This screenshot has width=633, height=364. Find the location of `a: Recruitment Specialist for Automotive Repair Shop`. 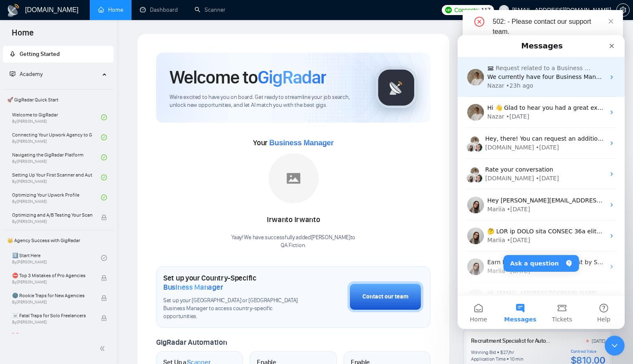

a: Recruitment Specialist for Automotive Repair Shop is located at coordinates (532, 341).